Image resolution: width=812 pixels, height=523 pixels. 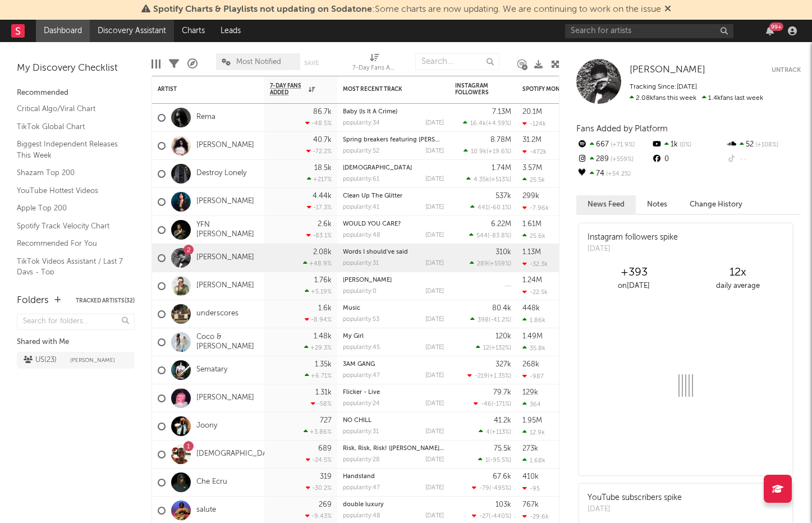 What do you see at coordinates (361, 403) in the screenshot?
I see `div: popularity: 24` at bounding box center [361, 403].